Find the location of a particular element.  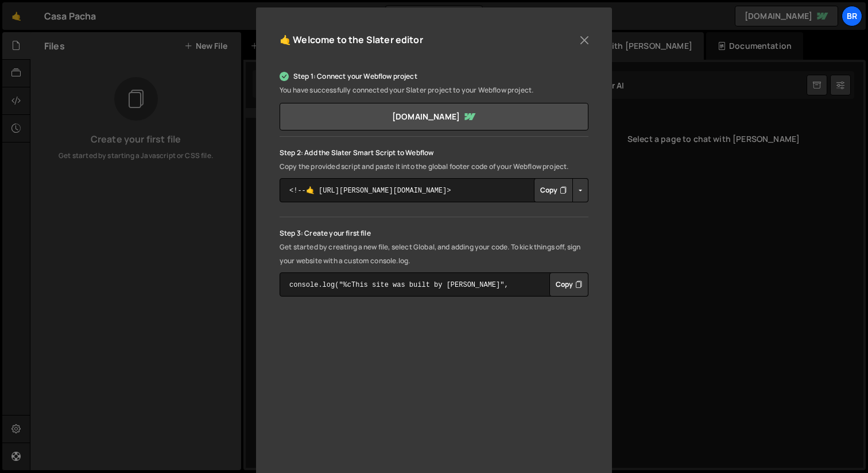

p: Get started by creating a new file, select Global, and adding your code. To kick things off, sign... is located at coordinates (434, 254).